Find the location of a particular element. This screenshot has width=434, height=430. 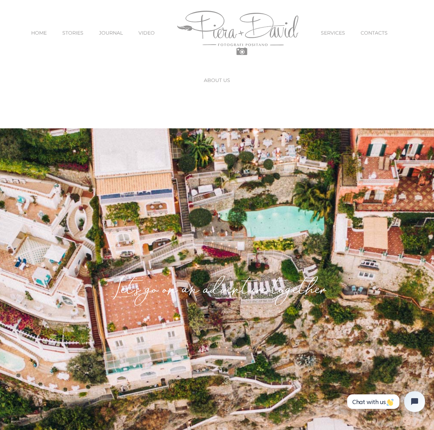

a: VIDEO is located at coordinates (146, 33).